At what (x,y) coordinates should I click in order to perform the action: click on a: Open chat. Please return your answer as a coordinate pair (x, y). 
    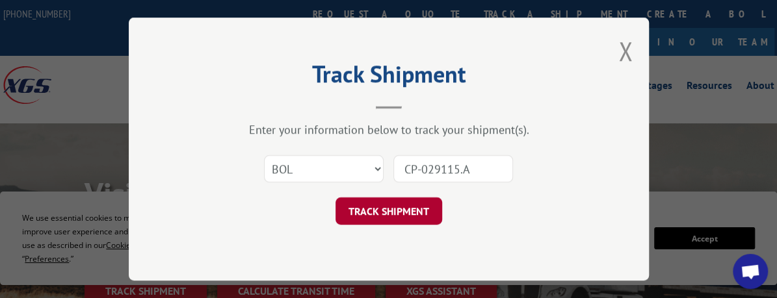
    Looking at the image, I should click on (750, 272).